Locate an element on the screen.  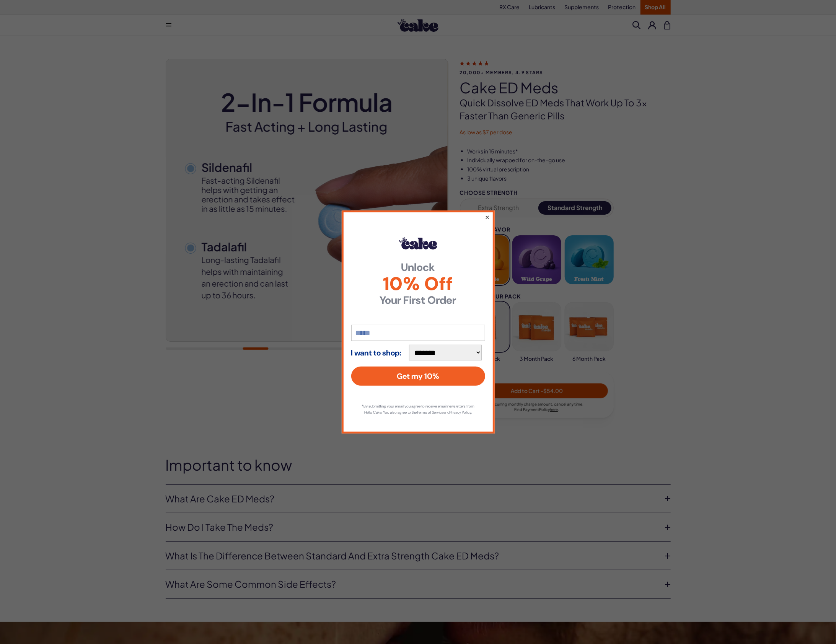
strong: I want to shop: is located at coordinates (377, 352).